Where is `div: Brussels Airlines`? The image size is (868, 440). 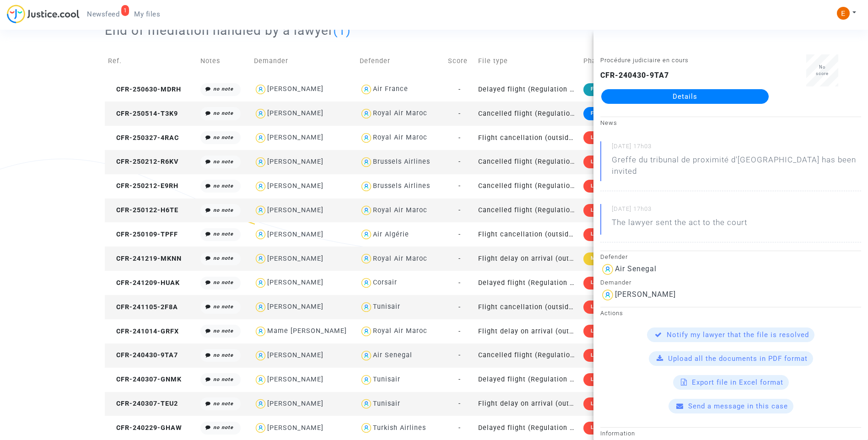 div: Brussels Airlines is located at coordinates (402, 162).